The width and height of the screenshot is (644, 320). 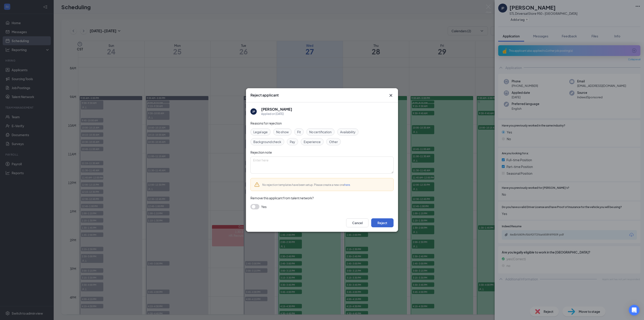 What do you see at coordinates (299, 132) in the screenshot?
I see `span: Fit` at bounding box center [299, 132].